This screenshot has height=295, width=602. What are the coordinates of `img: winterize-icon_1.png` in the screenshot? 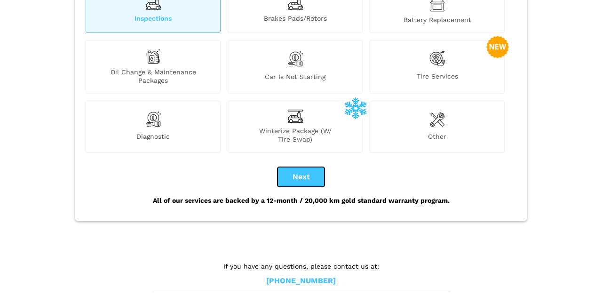 It's located at (355, 108).